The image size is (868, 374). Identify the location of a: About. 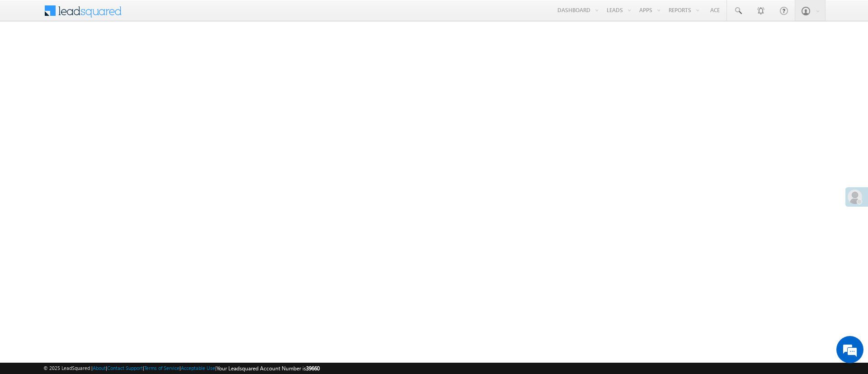
(99, 368).